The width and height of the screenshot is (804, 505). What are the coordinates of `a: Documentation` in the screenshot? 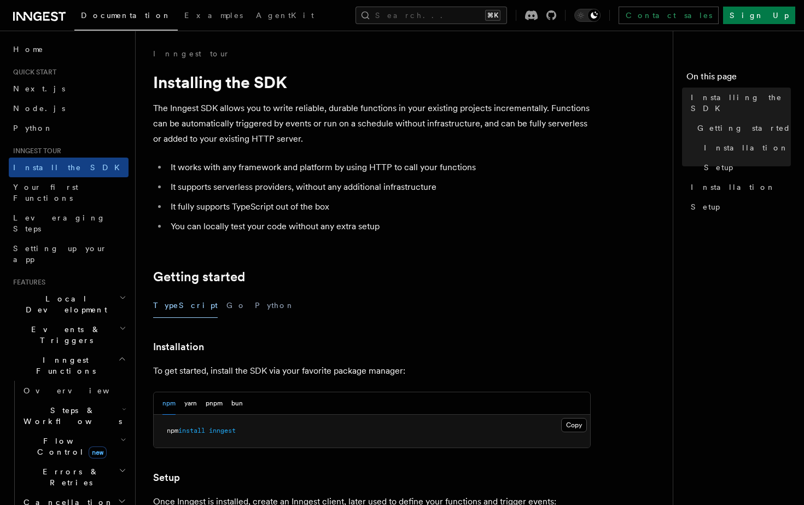 It's located at (126, 17).